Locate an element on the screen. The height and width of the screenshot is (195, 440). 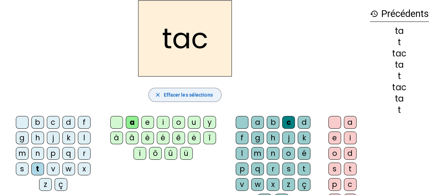
div: ô is located at coordinates (155, 153).